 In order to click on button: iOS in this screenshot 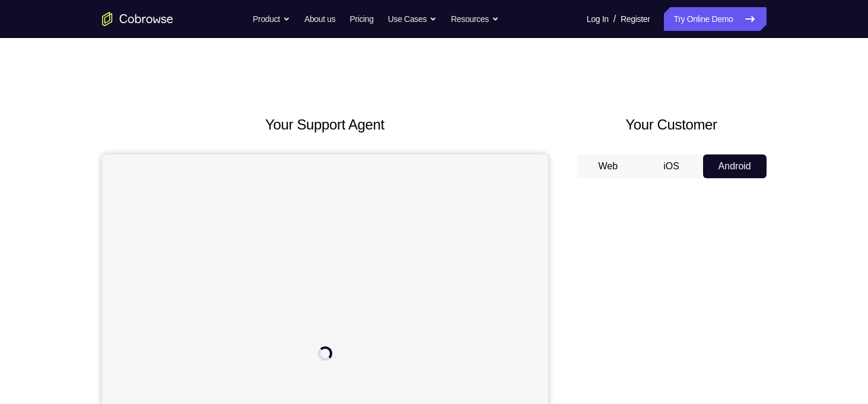, I will do `click(671, 167)`.